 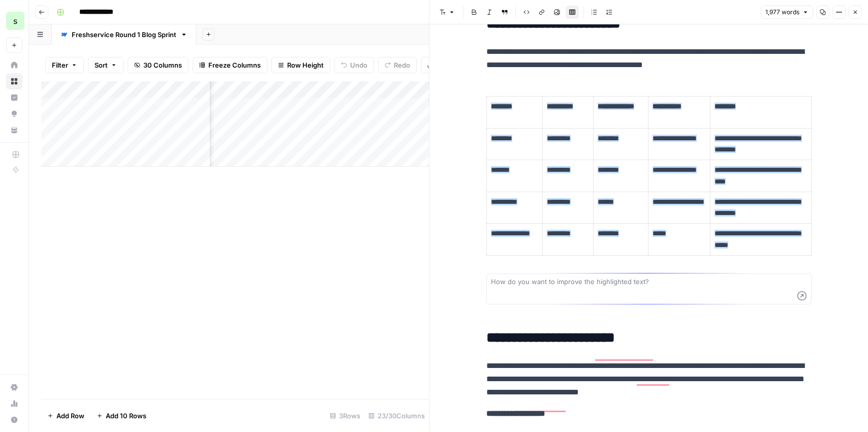 What do you see at coordinates (14, 114) in the screenshot?
I see `a: Opportunities` at bounding box center [14, 114].